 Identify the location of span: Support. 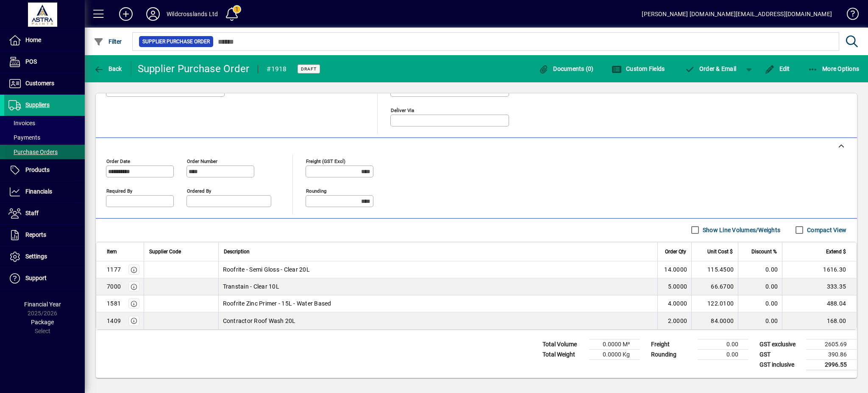
(36, 278).